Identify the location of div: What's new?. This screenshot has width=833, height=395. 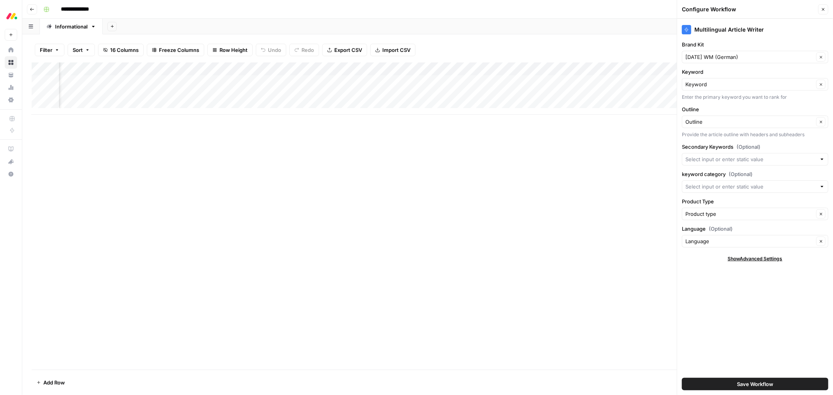
(11, 162).